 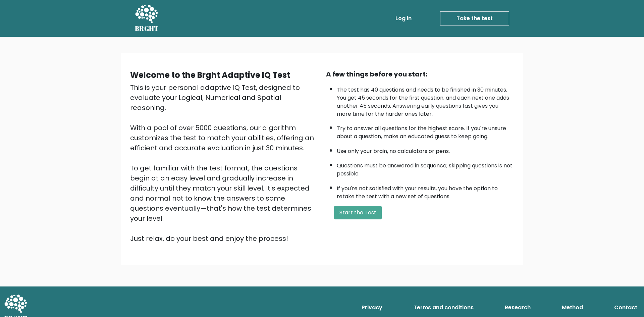 I want to click on h5: BRGHT, so click(x=147, y=28).